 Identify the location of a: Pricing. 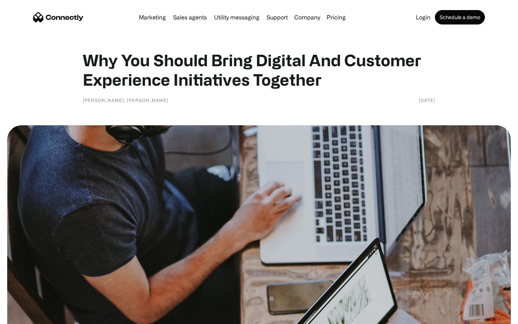
(336, 17).